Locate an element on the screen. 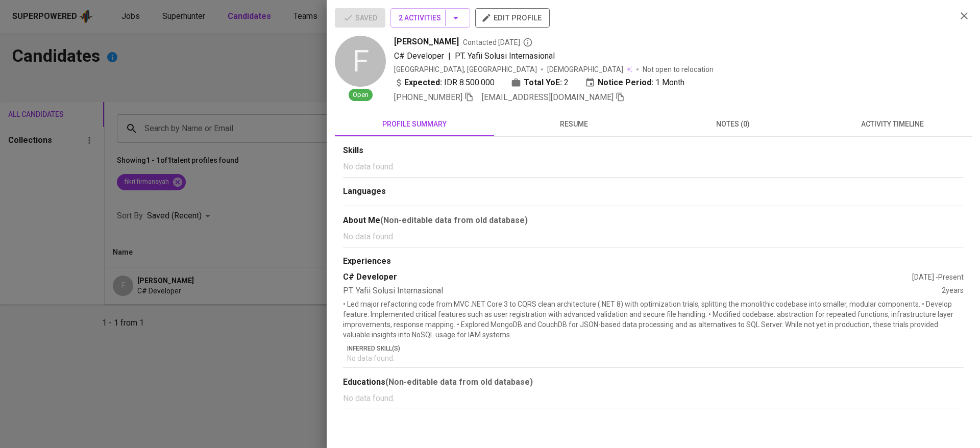 The image size is (980, 448). p: Inferred Skill(s) is located at coordinates (656, 349).